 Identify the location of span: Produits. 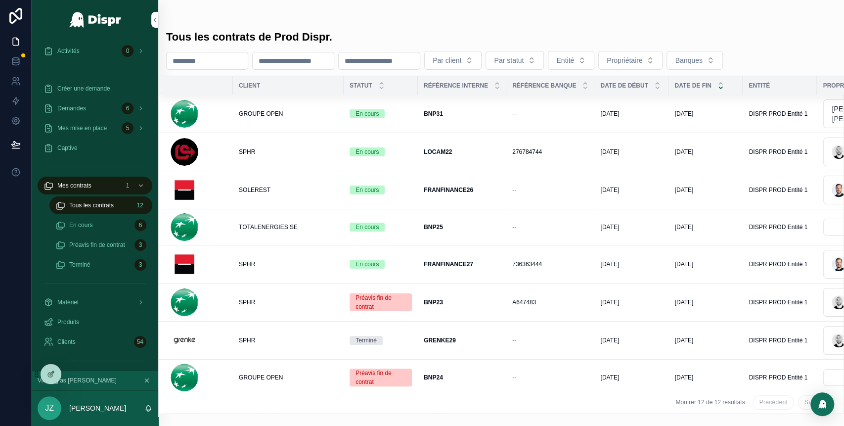
(68, 322).